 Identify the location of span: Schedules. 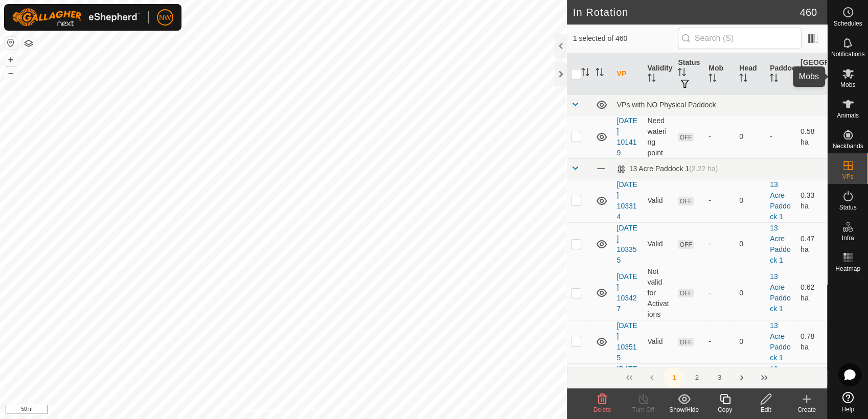
(848, 23).